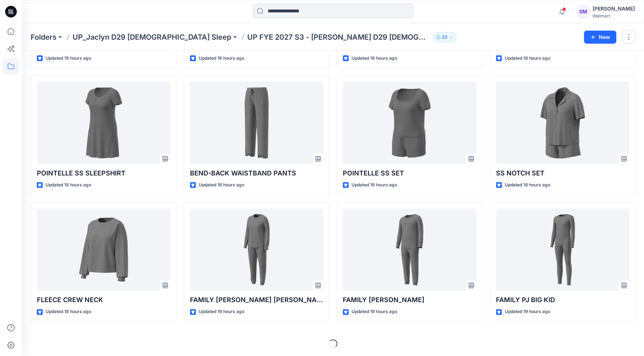 Image resolution: width=644 pixels, height=356 pixels. What do you see at coordinates (43, 37) in the screenshot?
I see `p: Folders` at bounding box center [43, 37].